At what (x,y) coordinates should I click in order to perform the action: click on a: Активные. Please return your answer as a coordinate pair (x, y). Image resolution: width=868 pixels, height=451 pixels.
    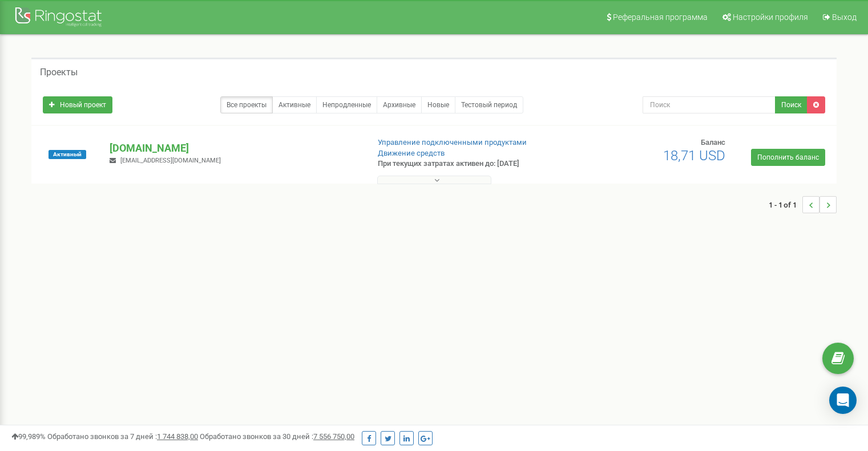
    Looking at the image, I should click on (295, 105).